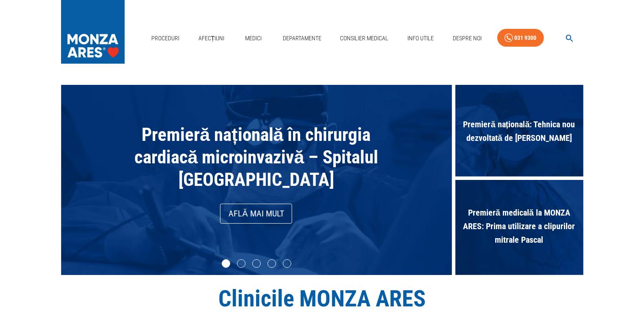  What do you see at coordinates (323, 298) in the screenshot?
I see `h1: Clinicile MONZA ARES` at bounding box center [323, 298].